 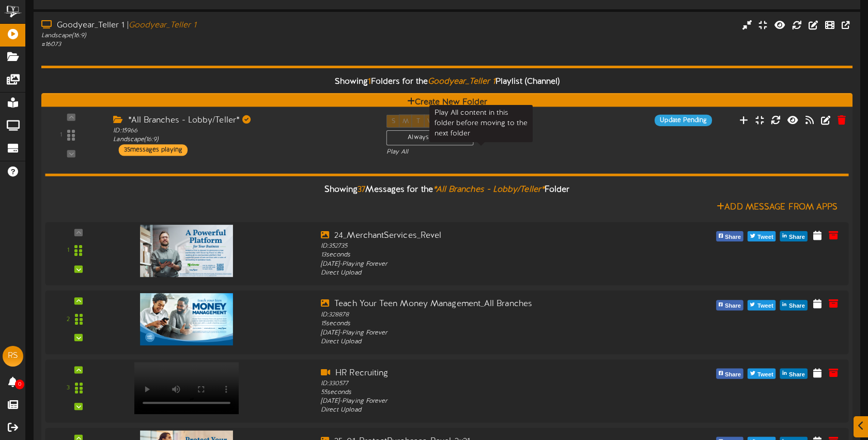 What do you see at coordinates (153, 150) in the screenshot?
I see `div: 35 messages playing` at bounding box center [153, 150].